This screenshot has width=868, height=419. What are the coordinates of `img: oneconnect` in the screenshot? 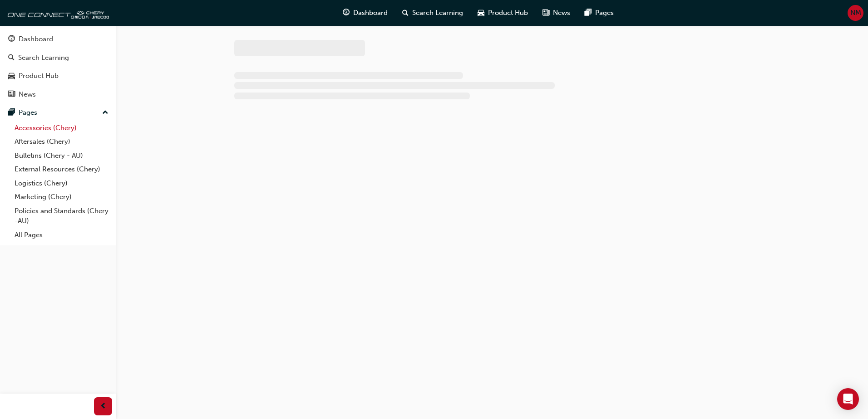 It's located at (57, 12).